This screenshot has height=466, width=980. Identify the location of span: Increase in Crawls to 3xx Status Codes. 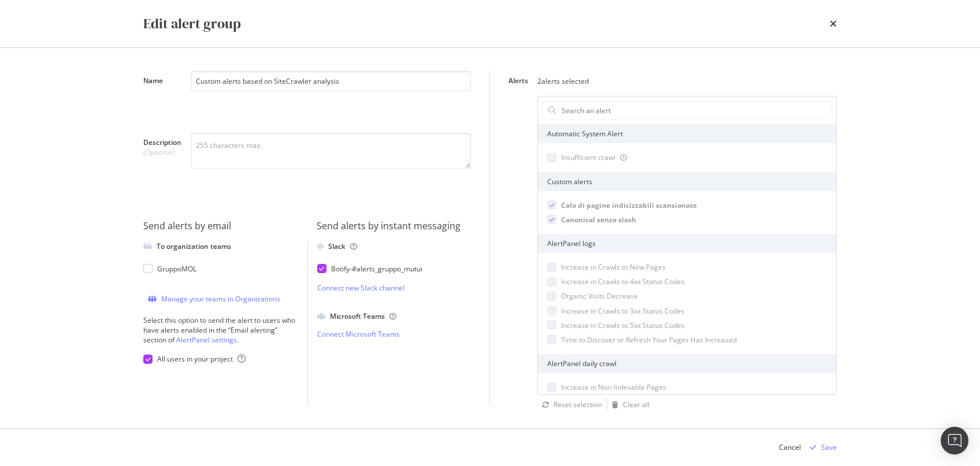
(623, 310).